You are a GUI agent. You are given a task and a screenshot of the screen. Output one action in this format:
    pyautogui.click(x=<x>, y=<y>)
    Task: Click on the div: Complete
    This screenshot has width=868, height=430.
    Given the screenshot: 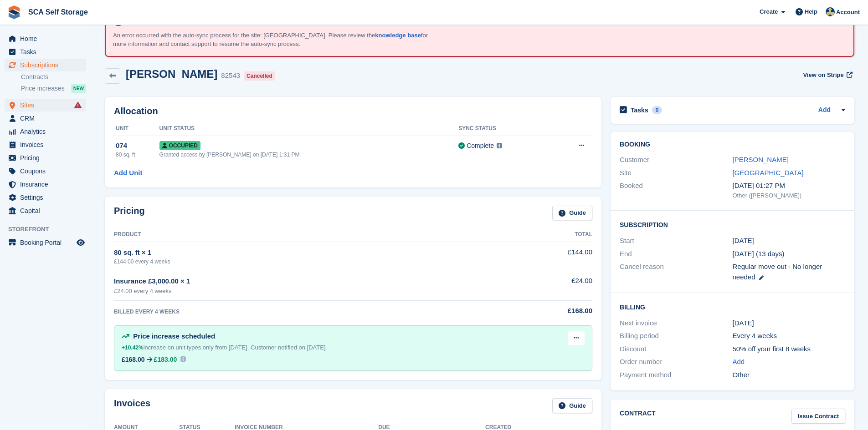 What is the action you would take?
    pyautogui.click(x=480, y=145)
    